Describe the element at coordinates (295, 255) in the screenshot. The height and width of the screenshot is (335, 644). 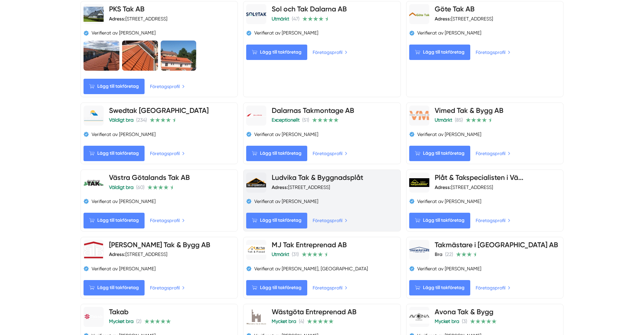
I see `span: (31)` at that location.